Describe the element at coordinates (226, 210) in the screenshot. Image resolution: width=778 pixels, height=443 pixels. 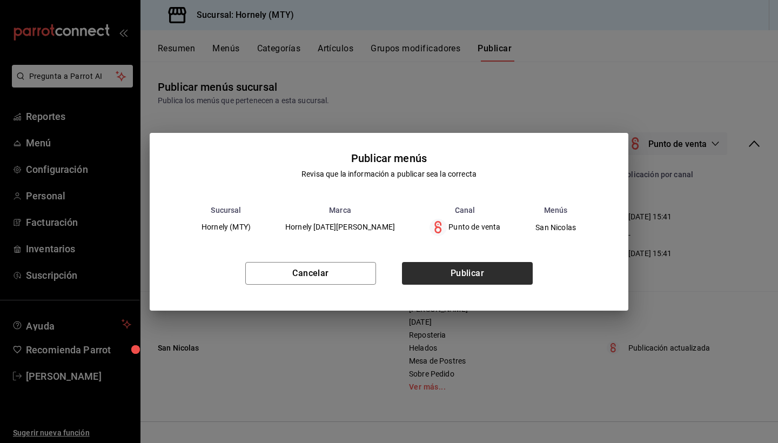
I see `th: Sucursal` at that location.